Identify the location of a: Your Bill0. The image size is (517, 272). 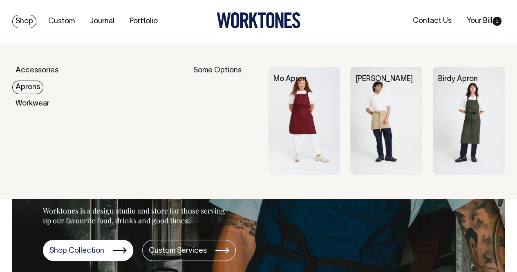
(484, 21).